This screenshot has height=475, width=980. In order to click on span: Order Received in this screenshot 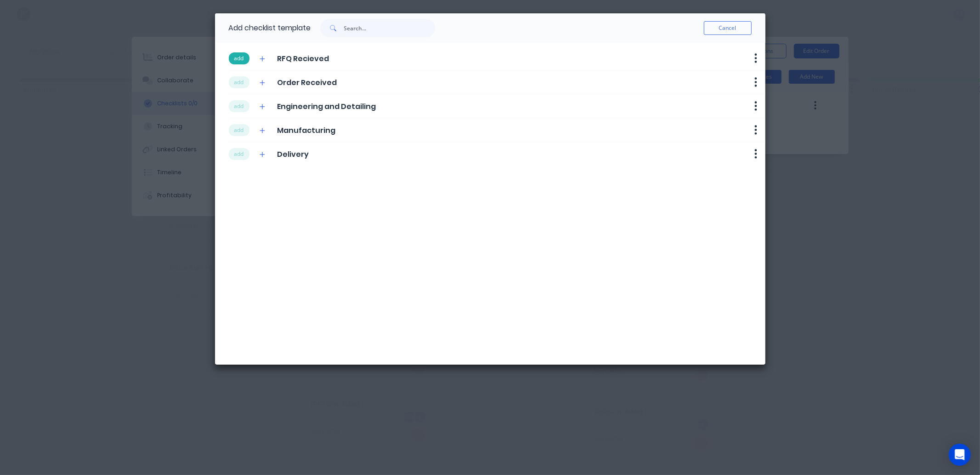, I will do `click(307, 83)`.